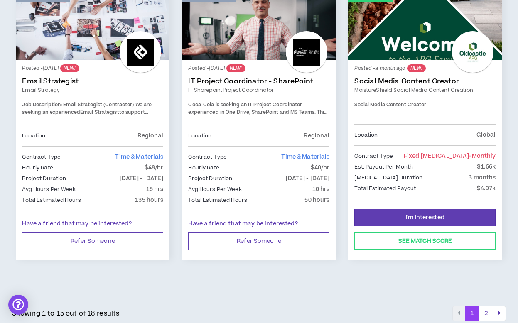 The height and width of the screenshot is (323, 518). Describe the element at coordinates (320, 168) in the screenshot. I see `p: $40/hr` at that location.